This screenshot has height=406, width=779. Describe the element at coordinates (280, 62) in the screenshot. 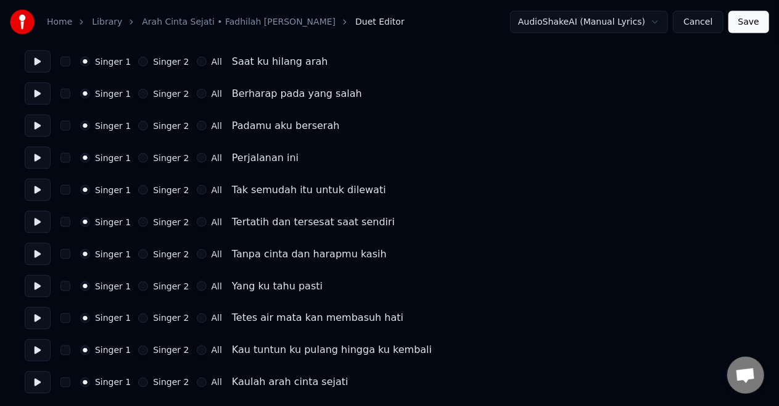

I see `div: Saat ku hilang arah` at that location.